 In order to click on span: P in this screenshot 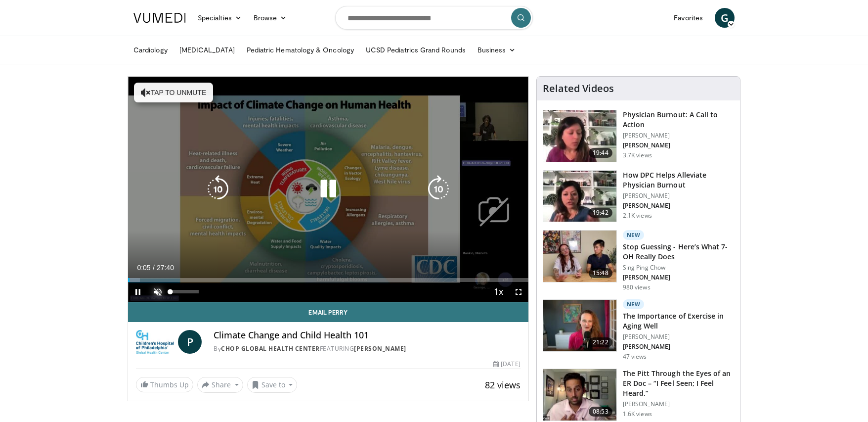, I will do `click(190, 342)`.